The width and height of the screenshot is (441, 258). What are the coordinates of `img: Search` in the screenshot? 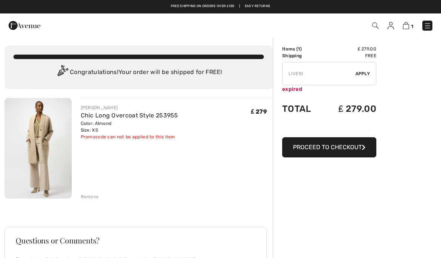 It's located at (375, 25).